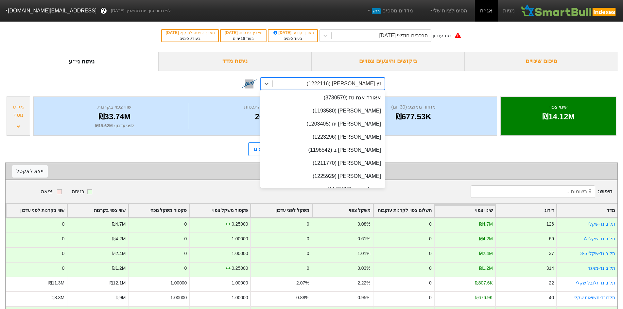 The width and height of the screenshot is (623, 309). I want to click on div: אאורה אגח טז (3730579), so click(322, 98).